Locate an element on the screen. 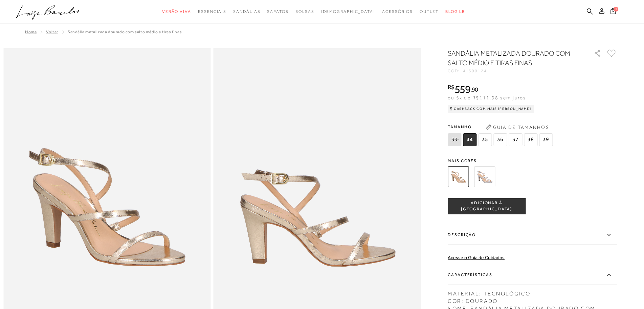 This screenshot has height=309, width=644. span: Outlet is located at coordinates (430, 12).